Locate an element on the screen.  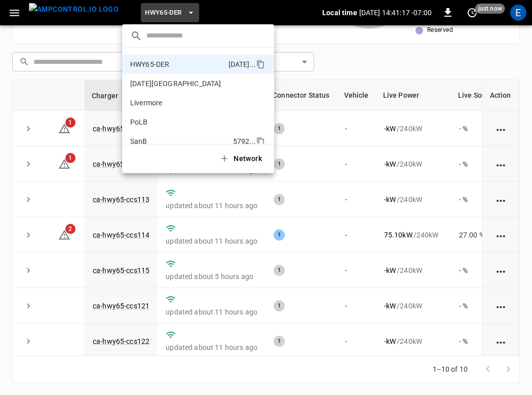
p: SanB is located at coordinates (179, 141).